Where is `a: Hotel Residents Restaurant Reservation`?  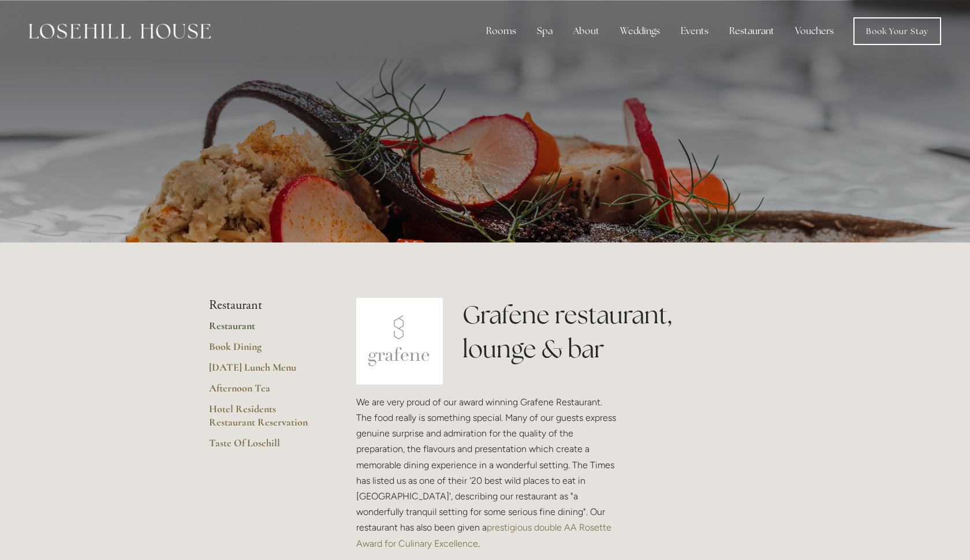 a: Hotel Residents Restaurant Reservation is located at coordinates (264, 418).